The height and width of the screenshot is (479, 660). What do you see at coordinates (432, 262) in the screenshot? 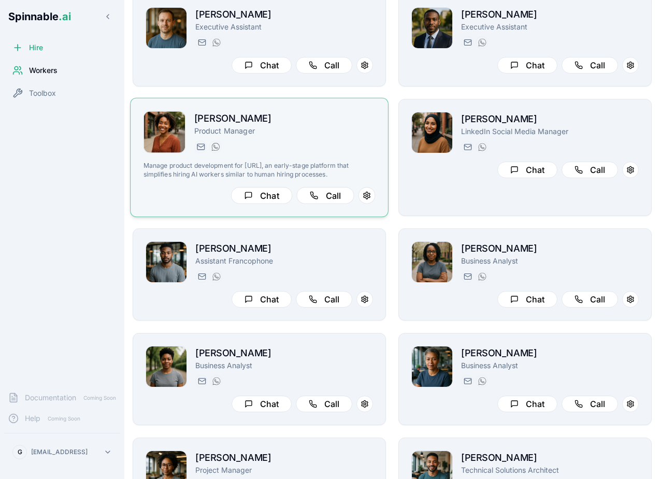
I see `img: Isabella Martinez` at bounding box center [432, 262].